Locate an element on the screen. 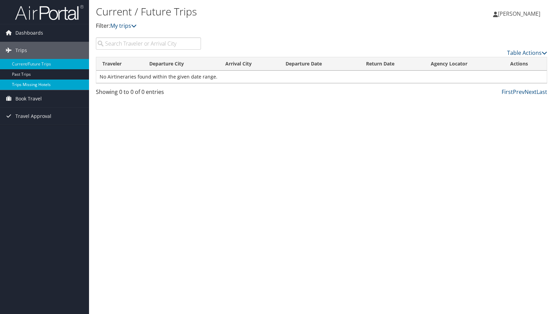 Image resolution: width=554 pixels, height=314 pixels. a: Next is located at coordinates (530, 92).